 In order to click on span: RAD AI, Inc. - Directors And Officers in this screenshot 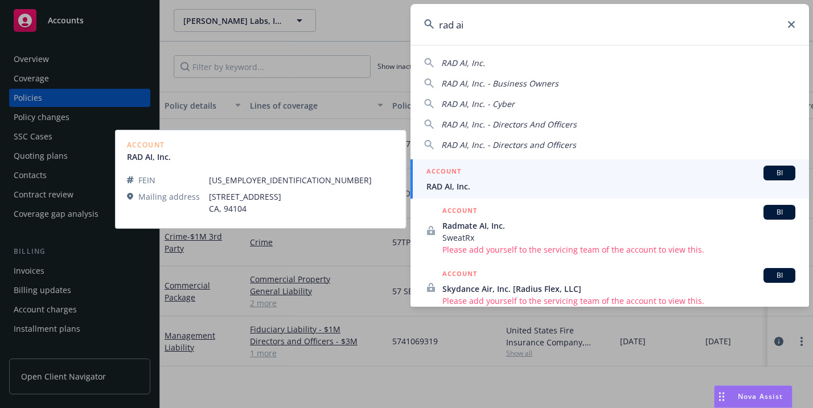, I will do `click(509, 124)`.